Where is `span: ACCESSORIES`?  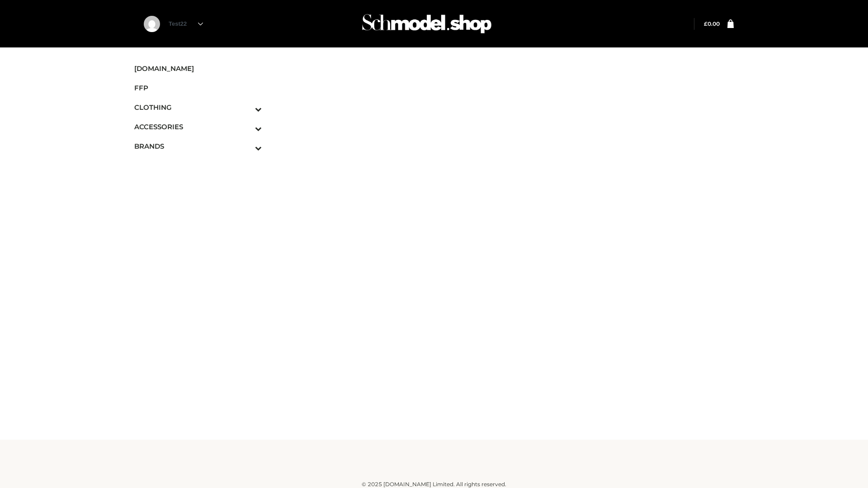 span: ACCESSORIES is located at coordinates (198, 127).